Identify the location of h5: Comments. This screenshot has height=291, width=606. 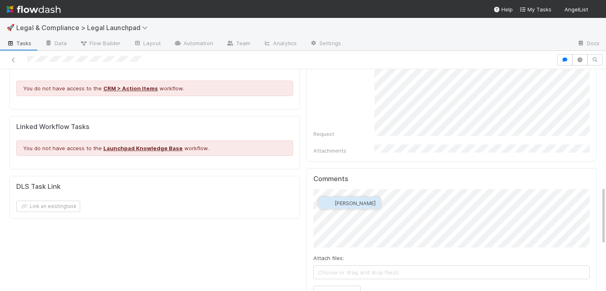
(451, 179).